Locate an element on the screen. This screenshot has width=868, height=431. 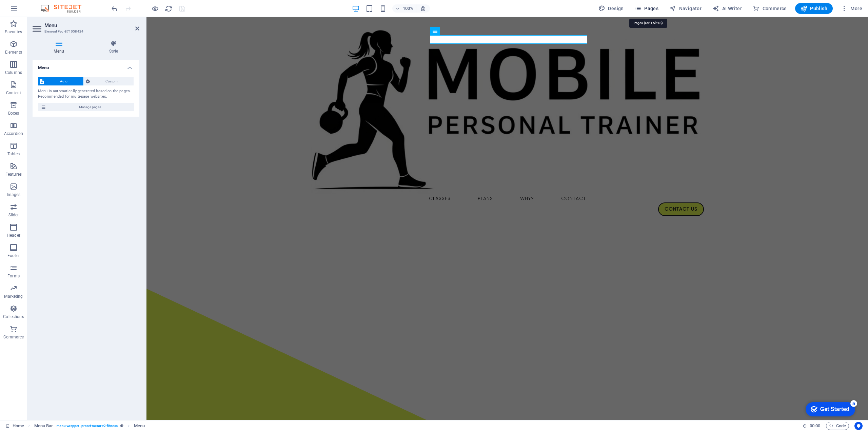
p: Tables is located at coordinates (13, 154).